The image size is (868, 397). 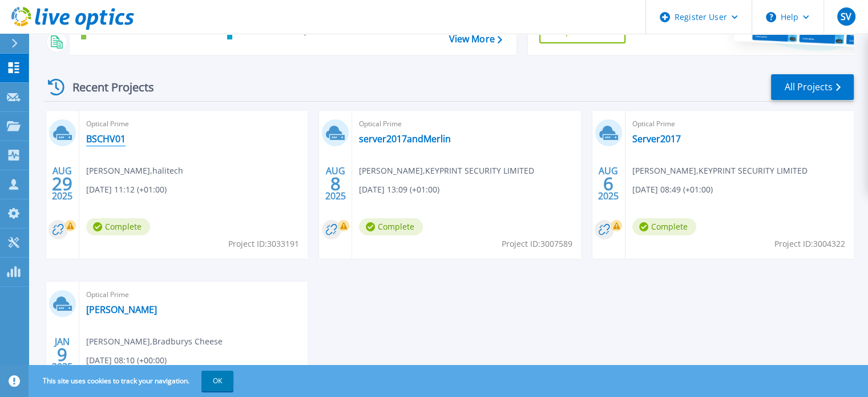 What do you see at coordinates (810, 243) in the screenshot?
I see `span: Project ID: 3004322` at bounding box center [810, 243].